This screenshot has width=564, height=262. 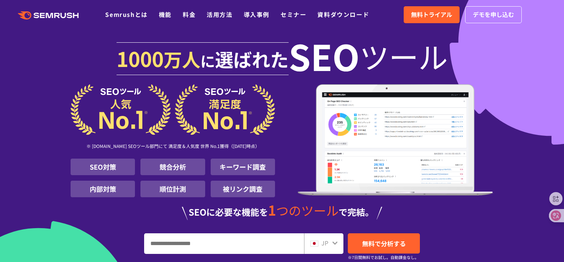 What do you see at coordinates (243, 189) in the screenshot?
I see `li: 被リンク調査` at bounding box center [243, 189].